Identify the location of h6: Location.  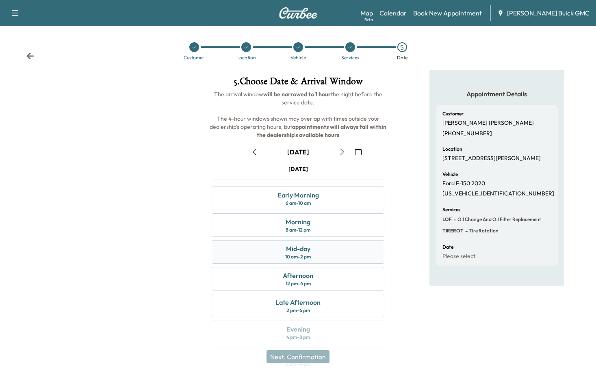
(452, 149).